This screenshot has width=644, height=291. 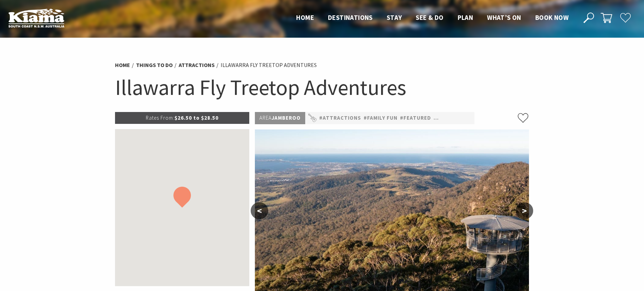 I want to click on span: Plan, so click(x=465, y=18).